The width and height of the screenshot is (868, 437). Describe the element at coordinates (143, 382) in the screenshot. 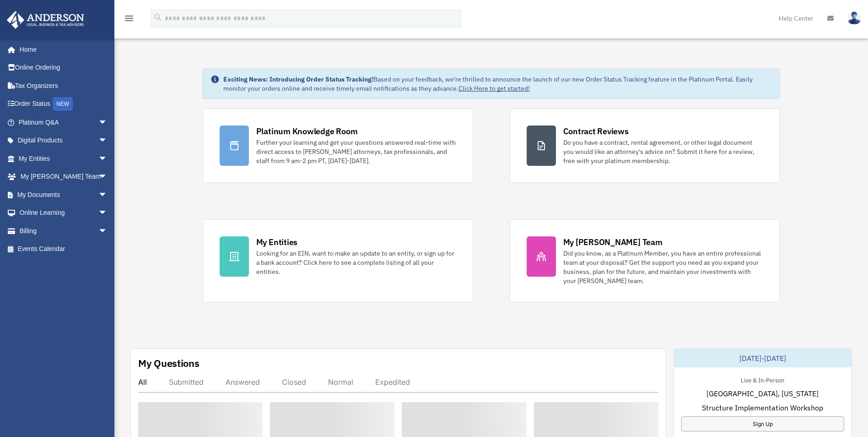

I see `div: All` at that location.